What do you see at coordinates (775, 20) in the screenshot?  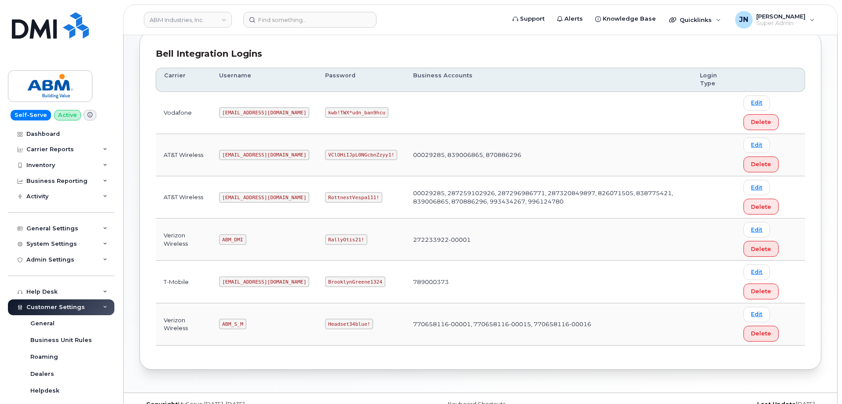 I see `div: Joe Nguyen Jr.` at bounding box center [775, 20].